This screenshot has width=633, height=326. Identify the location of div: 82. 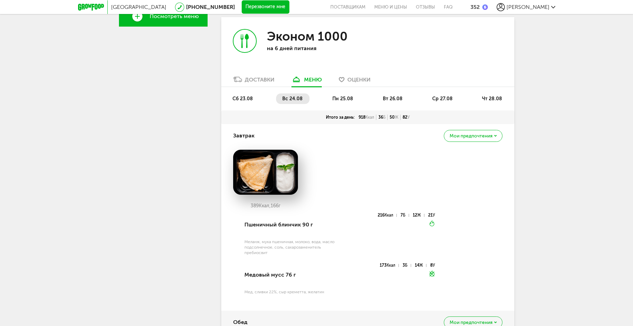
(406, 117).